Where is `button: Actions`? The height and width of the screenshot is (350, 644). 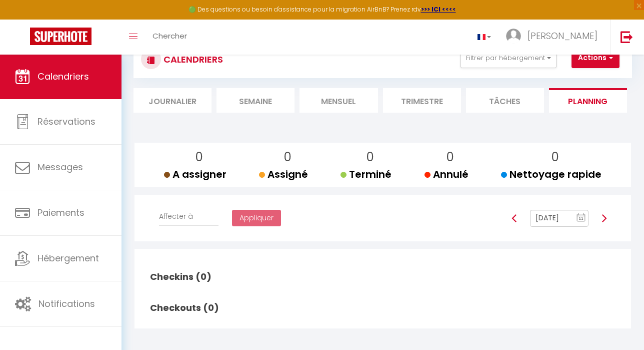 button: Actions is located at coordinates (596, 58).